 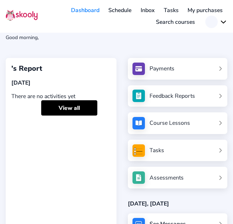 What do you see at coordinates (139, 69) in the screenshot?
I see `img: payments.jpg` at bounding box center [139, 69].